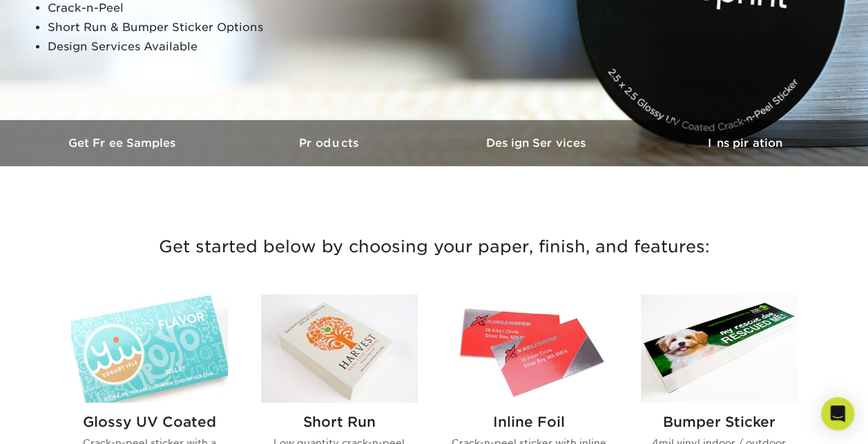 Image resolution: width=868 pixels, height=444 pixels. I want to click on div: Open Intercom Messenger, so click(837, 413).